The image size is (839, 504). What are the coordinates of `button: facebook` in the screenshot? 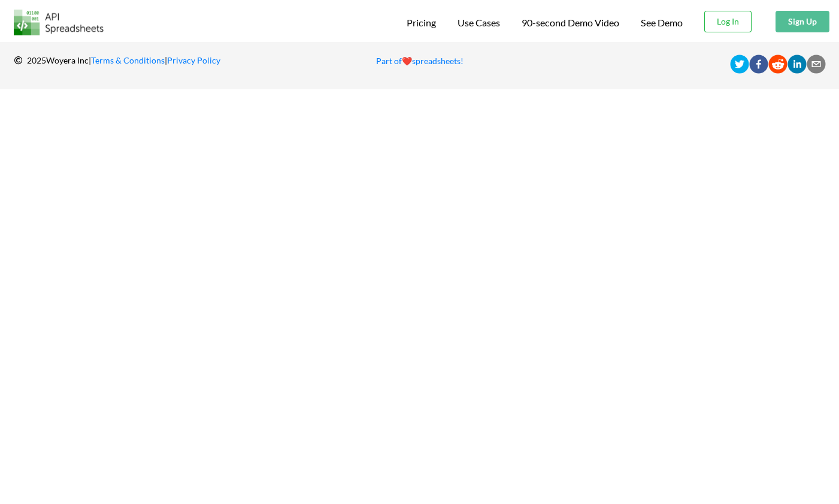 It's located at (759, 65).